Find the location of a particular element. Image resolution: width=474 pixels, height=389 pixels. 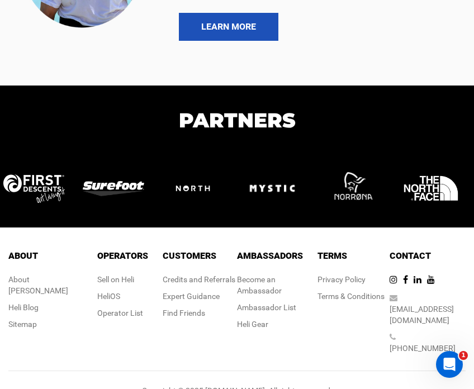

div: Sell on Heli is located at coordinates (123, 280).